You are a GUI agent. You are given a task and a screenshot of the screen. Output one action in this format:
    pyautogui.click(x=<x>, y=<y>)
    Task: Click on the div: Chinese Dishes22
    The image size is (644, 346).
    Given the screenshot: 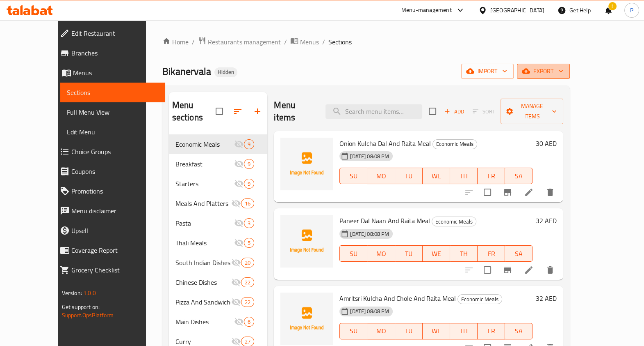 What is the action you would take?
    pyautogui.click(x=218, y=282)
    